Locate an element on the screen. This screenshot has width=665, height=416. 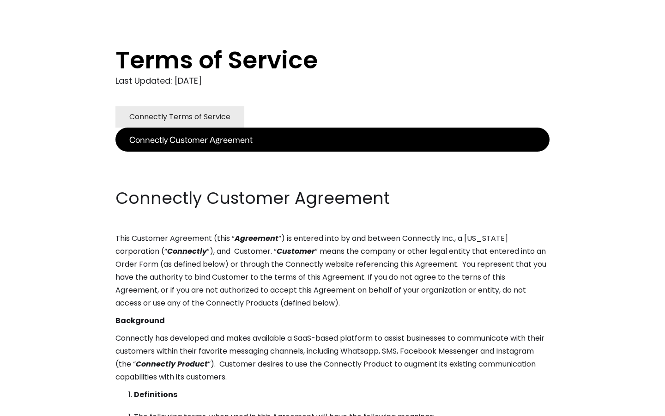
strong: Definitions is located at coordinates (156, 394).